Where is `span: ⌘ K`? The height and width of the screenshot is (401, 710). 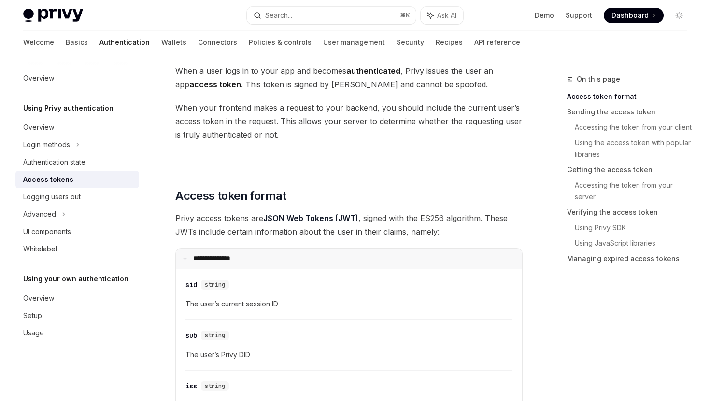
span: ⌘ K is located at coordinates (405, 15).